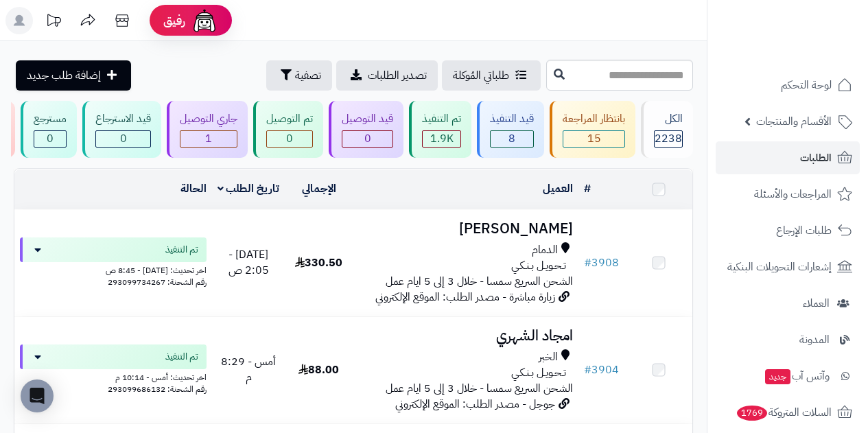  Describe the element at coordinates (804, 231) in the screenshot. I see `span: طلبات الإرجاع` at that location.